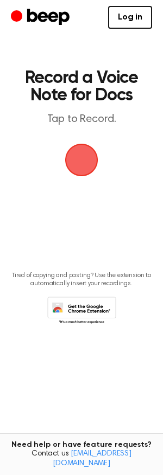 The width and height of the screenshot is (163, 475). What do you see at coordinates (41, 17) in the screenshot?
I see `a: Beep` at bounding box center [41, 17].